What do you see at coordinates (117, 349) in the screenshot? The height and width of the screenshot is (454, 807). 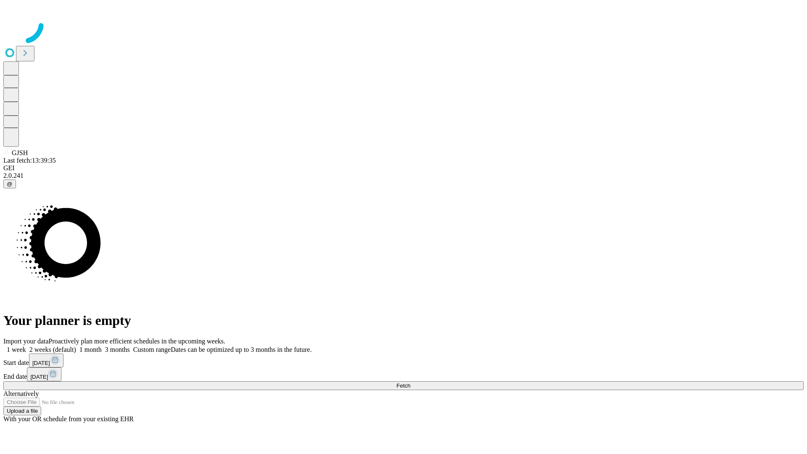 I see `span: 3 months` at bounding box center [117, 349].